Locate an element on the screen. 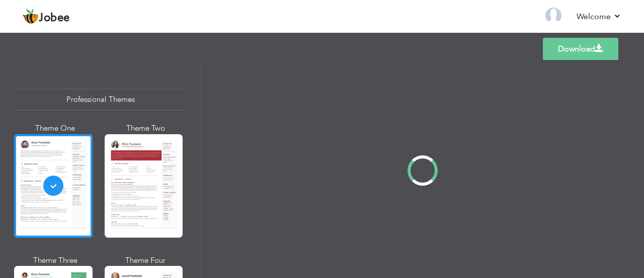 This screenshot has width=644, height=278. img: jobee.io is located at coordinates (30, 17).